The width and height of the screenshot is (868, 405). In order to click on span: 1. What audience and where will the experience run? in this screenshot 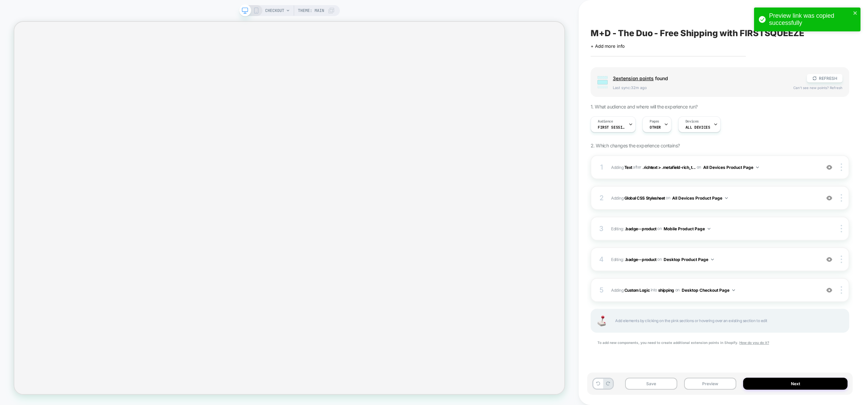, I will do `click(643, 106)`.